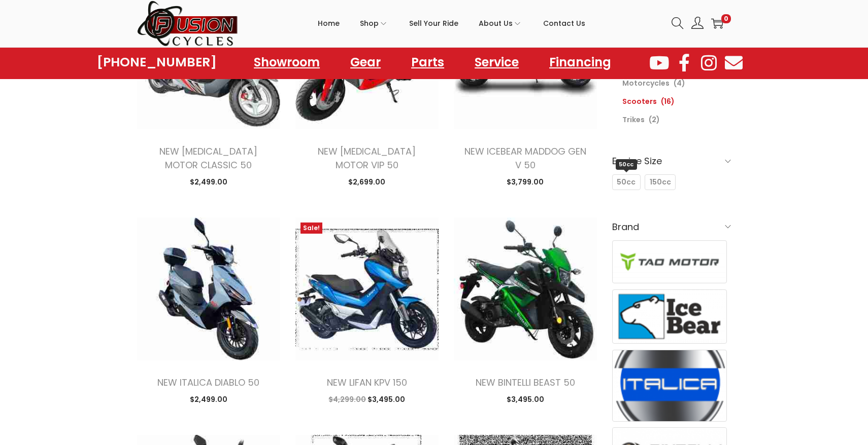 The image size is (868, 445). Describe the element at coordinates (563, 23) in the screenshot. I see `a: Contact Us` at that location.